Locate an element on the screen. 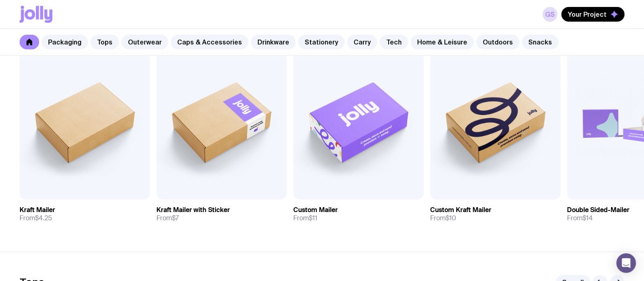 This screenshot has height=281, width=644. h3: Custom Mailer is located at coordinates (315, 210).